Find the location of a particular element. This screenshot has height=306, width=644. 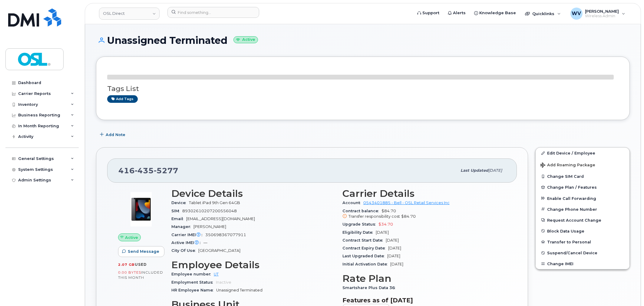

span: Transfer responsibility cost is located at coordinates (374, 216).